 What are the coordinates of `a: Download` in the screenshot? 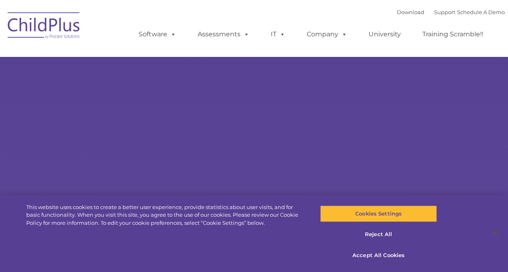 It's located at (410, 12).